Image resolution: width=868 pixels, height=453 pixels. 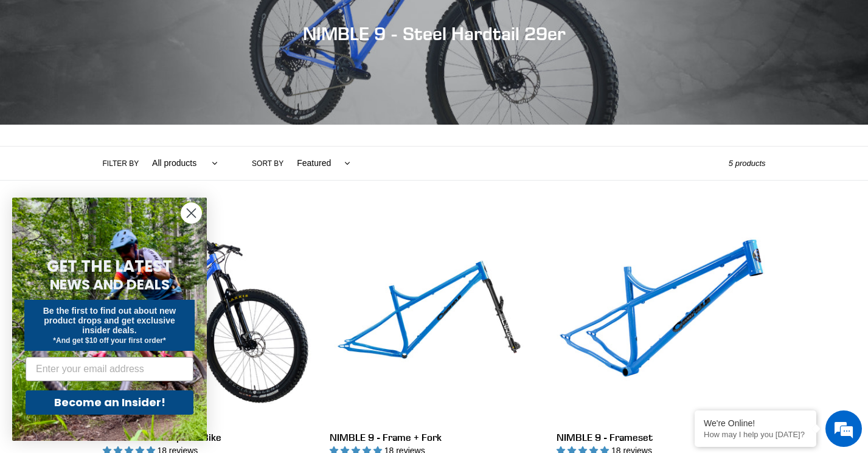 What do you see at coordinates (110, 321) in the screenshot?
I see `span: Be the first to find out about new product drops and get exclusive insider deals.` at bounding box center [110, 321].